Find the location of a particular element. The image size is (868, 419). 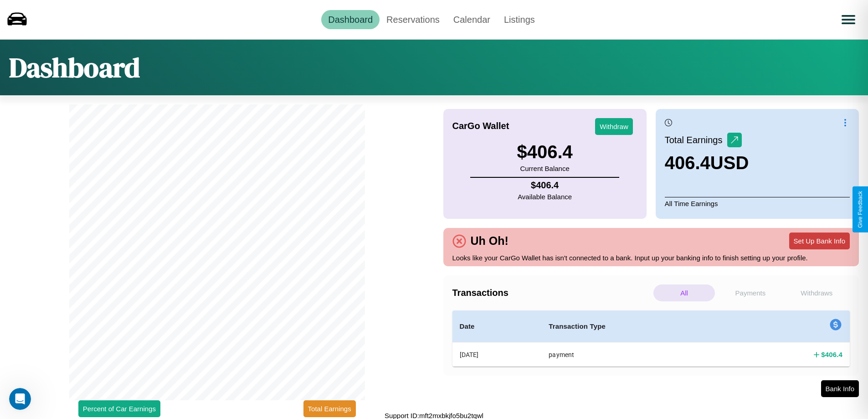

h4: Uh Oh! is located at coordinates (490, 241).